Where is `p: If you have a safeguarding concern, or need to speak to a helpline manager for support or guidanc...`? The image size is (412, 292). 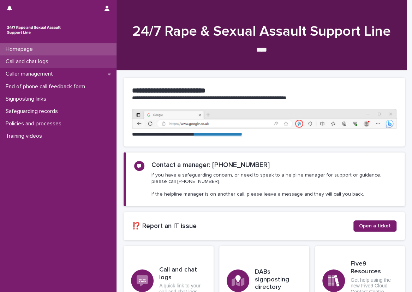
p: If you have a safeguarding concern, or need to speak to a helpline manager for support or guidanc... is located at coordinates (274, 185).